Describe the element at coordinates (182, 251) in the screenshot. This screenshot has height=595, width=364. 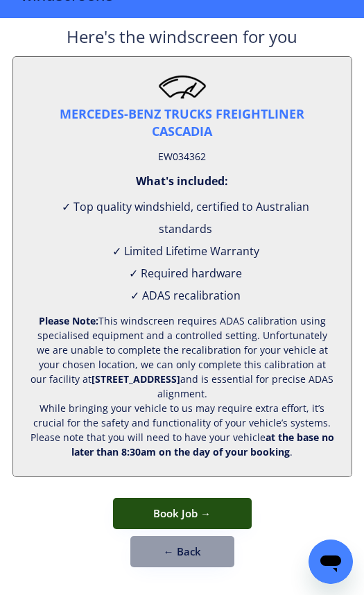
I see `div: ✓ Top quality windshield, certified to Australian standards ✓ Limited Lifetime Warranty ✓ Require...` at that location.